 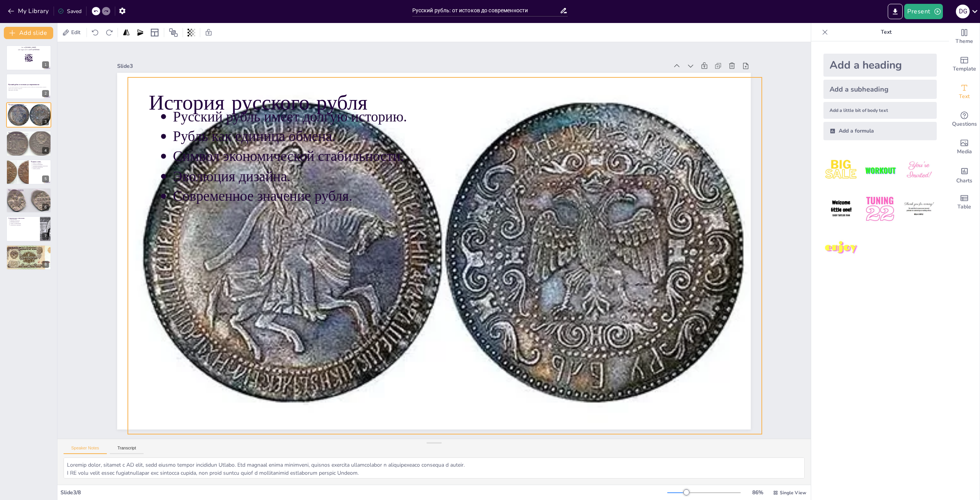 I want to click on div: Add ready made slides, so click(x=964, y=64).